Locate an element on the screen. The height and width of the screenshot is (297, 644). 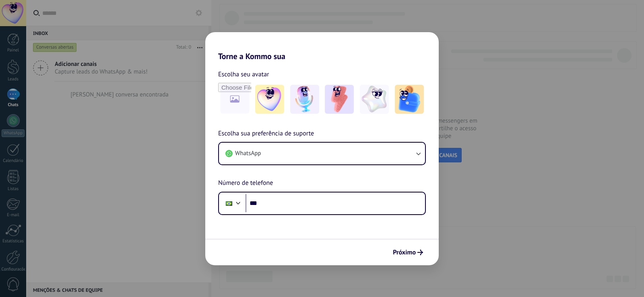
img: -4.jpeg is located at coordinates (374, 99).